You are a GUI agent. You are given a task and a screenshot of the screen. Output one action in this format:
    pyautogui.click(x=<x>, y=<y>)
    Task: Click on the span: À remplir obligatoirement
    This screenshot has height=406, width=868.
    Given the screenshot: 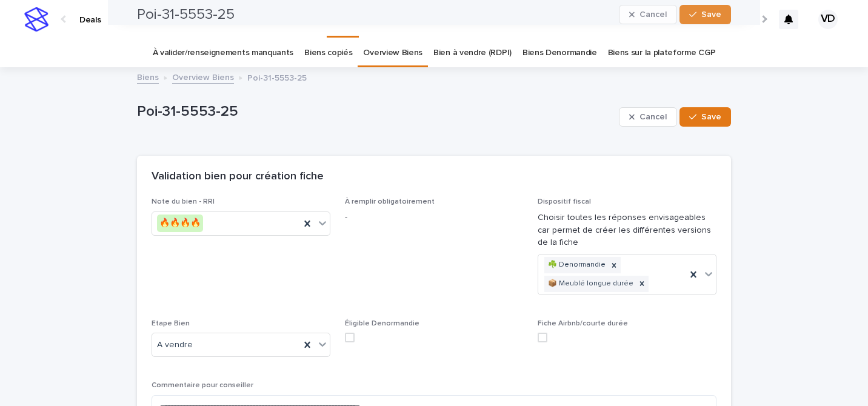 What is the action you would take?
    pyautogui.click(x=390, y=202)
    